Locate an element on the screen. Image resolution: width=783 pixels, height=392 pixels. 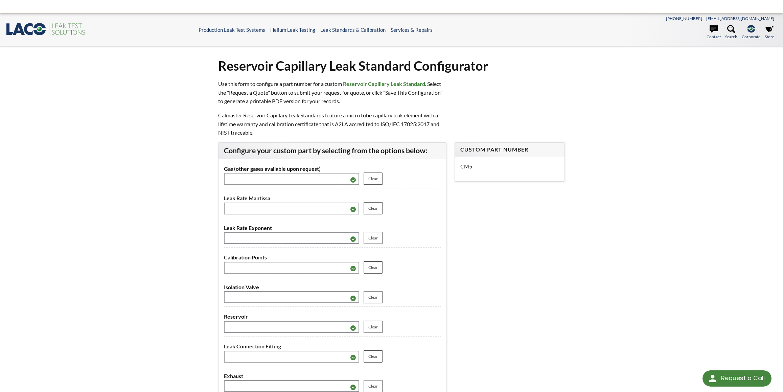
span: Corporate is located at coordinates (751, 37).